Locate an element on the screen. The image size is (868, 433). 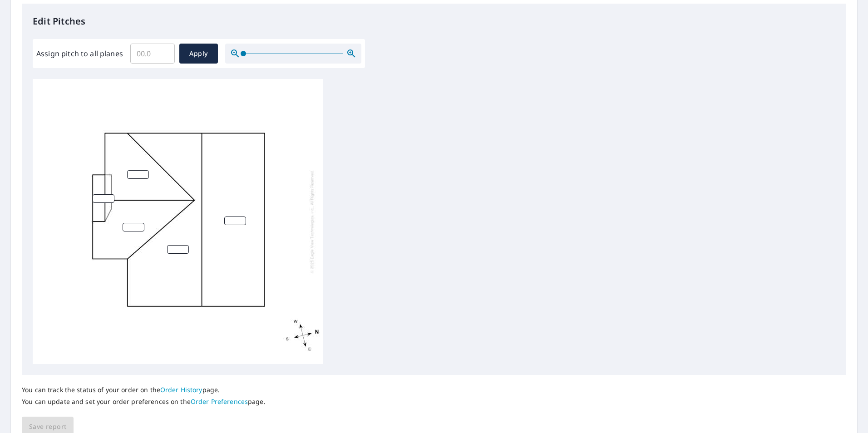
a: Order History is located at coordinates (181, 390).